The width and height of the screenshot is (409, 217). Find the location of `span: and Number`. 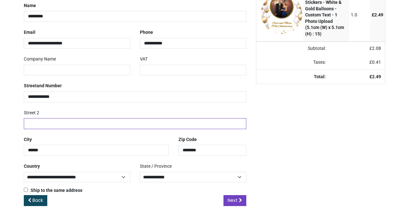

span: and Number is located at coordinates (49, 86).